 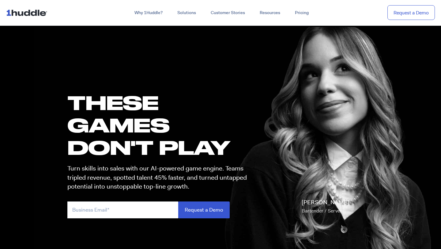 I want to click on a: Pricing, so click(x=302, y=13).